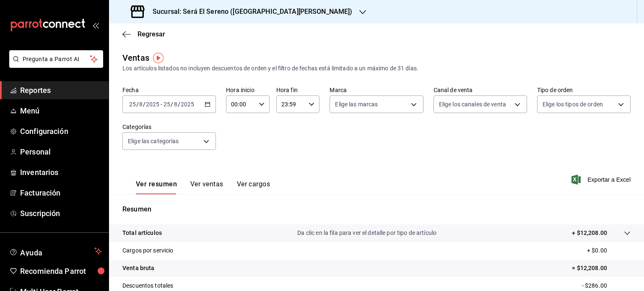 Image resolution: width=644 pixels, height=291 pixels. Describe the element at coordinates (56, 59) in the screenshot. I see `span: Pregunta a Parrot AI` at that location.